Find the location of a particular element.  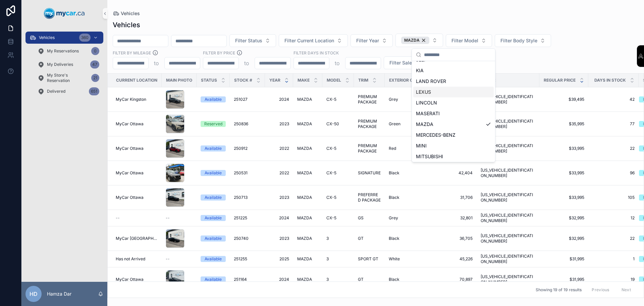

a: GS is located at coordinates (369, 218).